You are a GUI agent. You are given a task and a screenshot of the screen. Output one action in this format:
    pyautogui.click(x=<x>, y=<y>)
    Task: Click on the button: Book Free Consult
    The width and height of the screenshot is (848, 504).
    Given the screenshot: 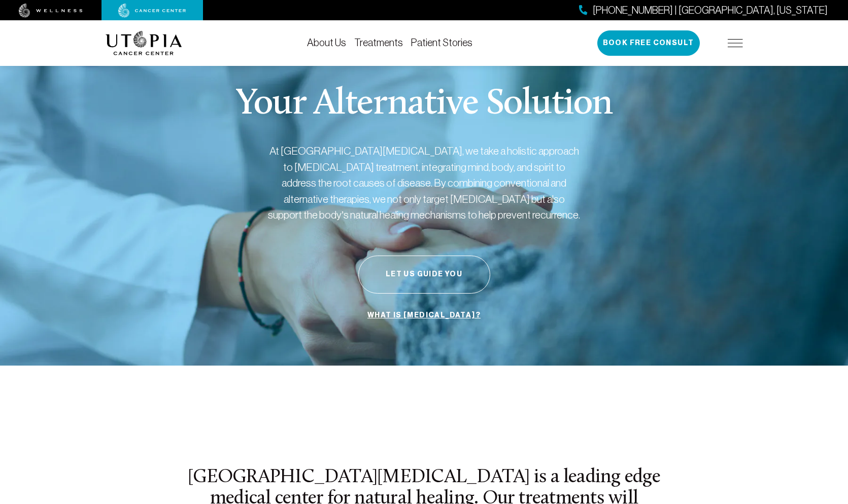 What is the action you would take?
    pyautogui.click(x=649, y=43)
    